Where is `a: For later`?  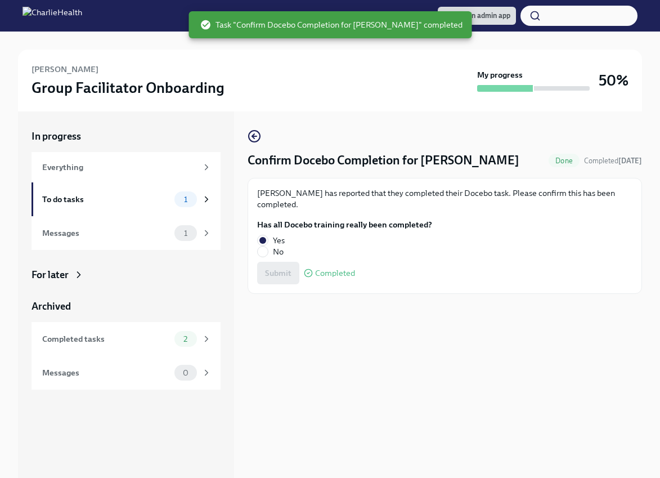 a: For later is located at coordinates (126, 275).